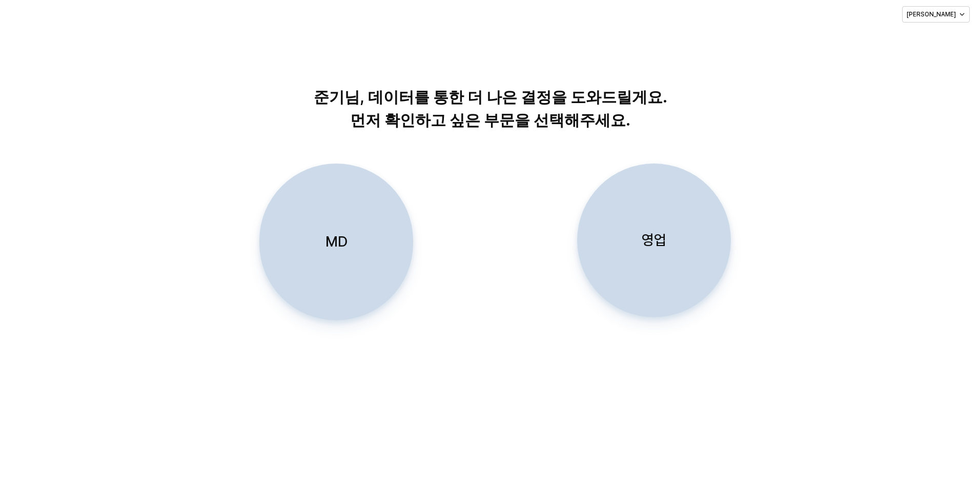  I want to click on button: 영업, so click(654, 240).